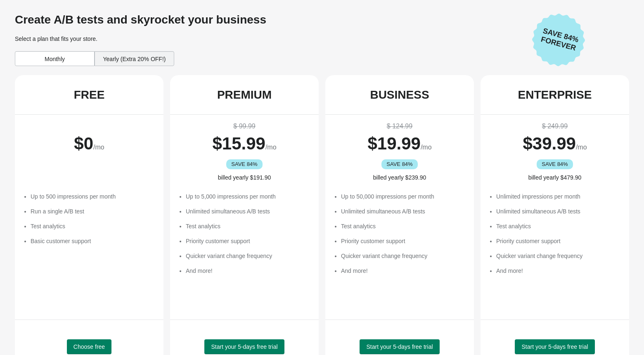 The width and height of the screenshot is (644, 355). I want to click on span: $ 19.99, so click(394, 143).